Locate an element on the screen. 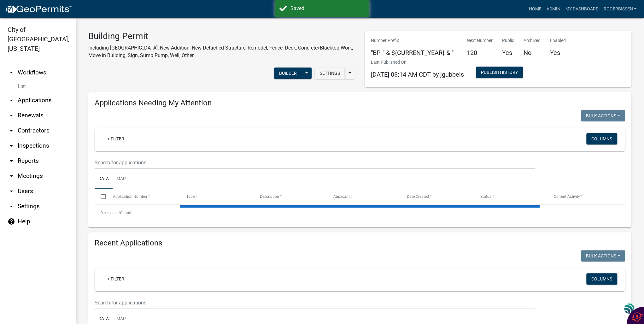 The width and height of the screenshot is (644, 324). datatable-header-cell: Select is located at coordinates (101, 197).